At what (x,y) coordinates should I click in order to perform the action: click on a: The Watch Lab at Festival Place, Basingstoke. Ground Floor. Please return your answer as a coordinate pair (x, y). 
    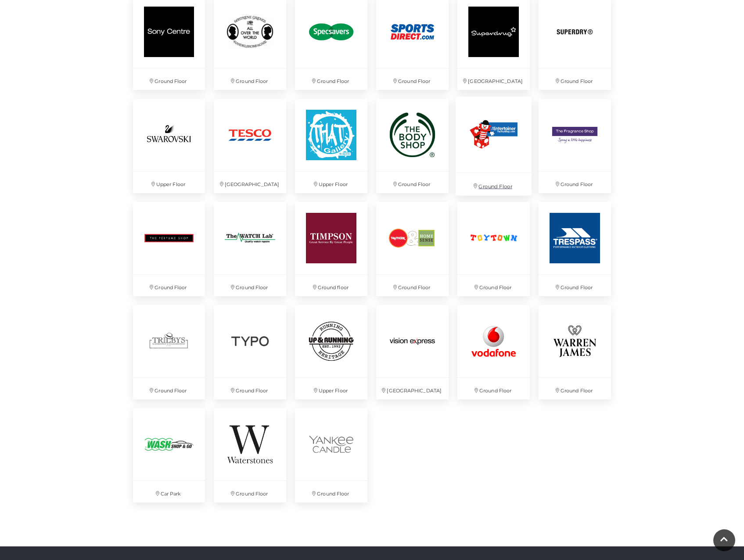
    Looking at the image, I should click on (250, 249).